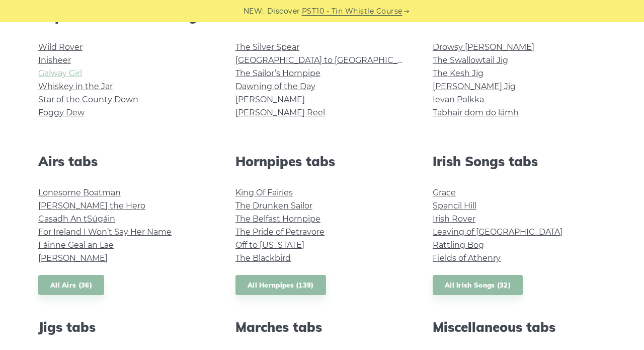 This screenshot has height=350, width=644. What do you see at coordinates (278, 73) in the screenshot?
I see `a: The Sailor’s Hornpipe` at bounding box center [278, 73].